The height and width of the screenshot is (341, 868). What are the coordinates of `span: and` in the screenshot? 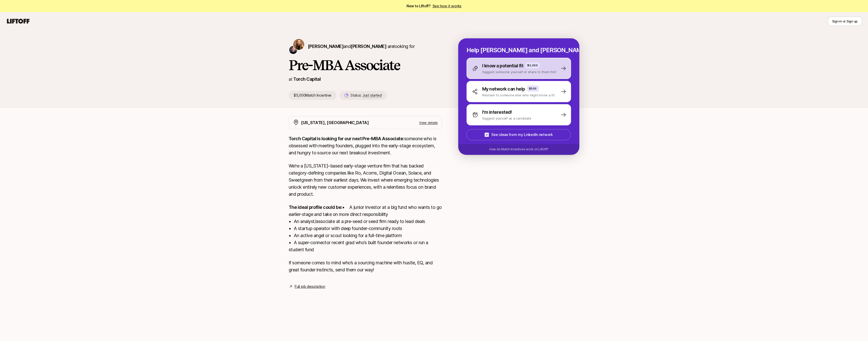 It's located at (365, 46).